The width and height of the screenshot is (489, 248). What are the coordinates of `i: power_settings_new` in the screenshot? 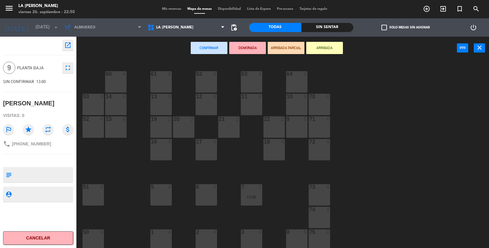 It's located at (473, 27).